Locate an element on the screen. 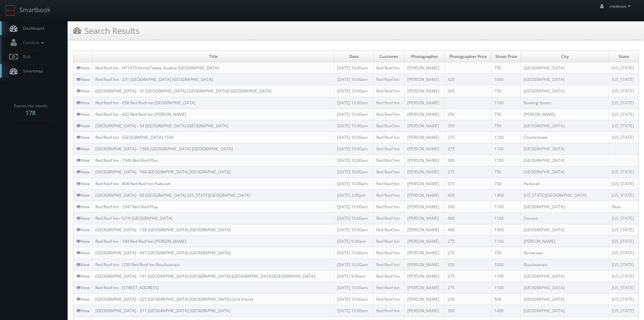 Image resolution: width=644 pixels, height=320 pixels. td: Charlestown is located at coordinates (565, 137).